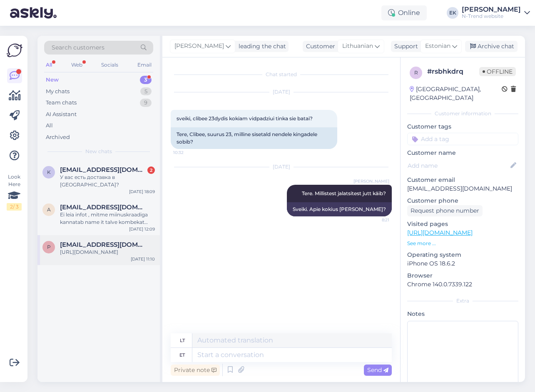 Image resolution: width=535 pixels, height=392 pixels. I want to click on div: Team chats, so click(61, 103).